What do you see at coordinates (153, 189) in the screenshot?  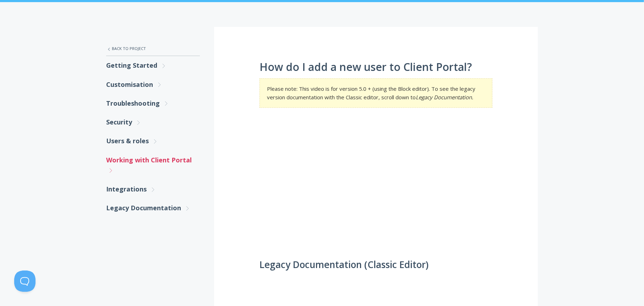 I see `a: Integrations` at bounding box center [153, 189].